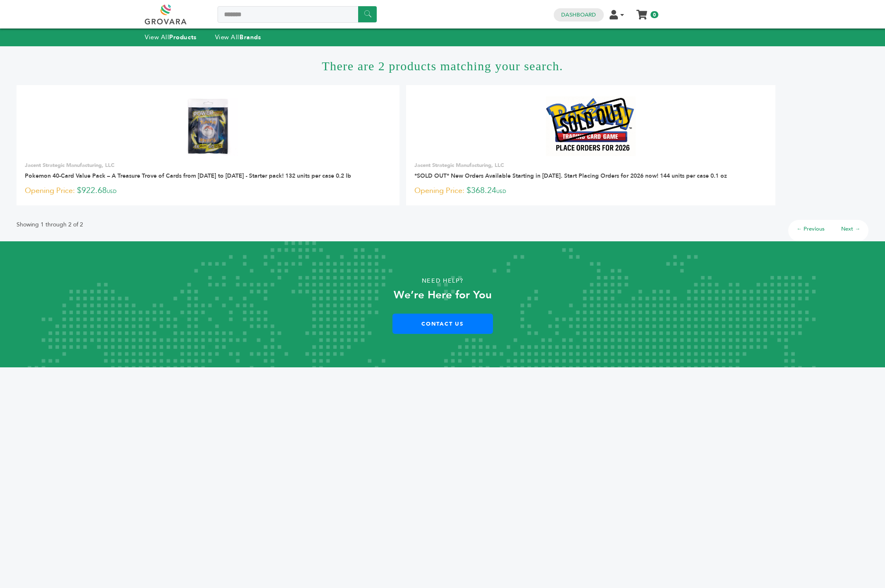 The height and width of the screenshot is (588, 885). What do you see at coordinates (850, 229) in the screenshot?
I see `a: Next →` at bounding box center [850, 229].